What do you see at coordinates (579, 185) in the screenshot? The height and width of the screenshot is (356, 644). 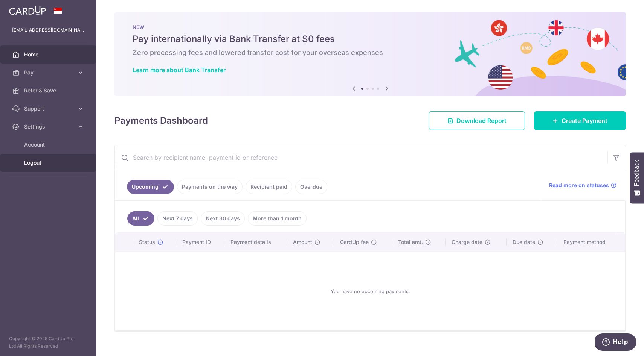 I see `span: Read more on statuses` at bounding box center [579, 185].